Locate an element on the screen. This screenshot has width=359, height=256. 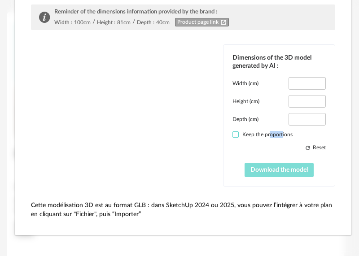
label: Keep the proportions is located at coordinates (279, 135).